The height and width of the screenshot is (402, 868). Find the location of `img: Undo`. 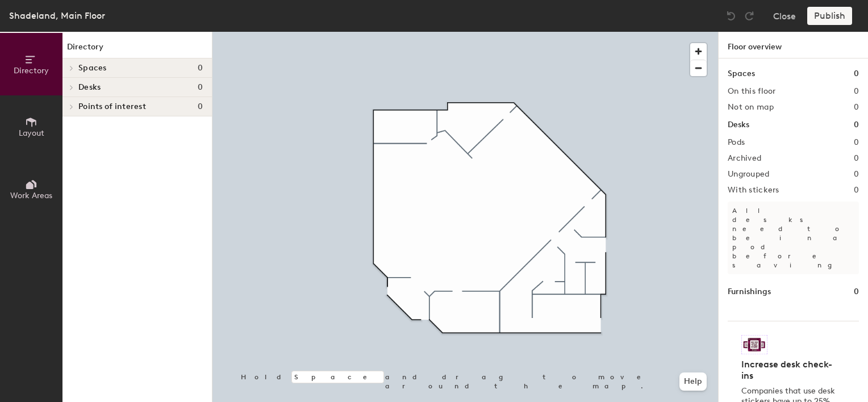

img: Undo is located at coordinates (731, 16).